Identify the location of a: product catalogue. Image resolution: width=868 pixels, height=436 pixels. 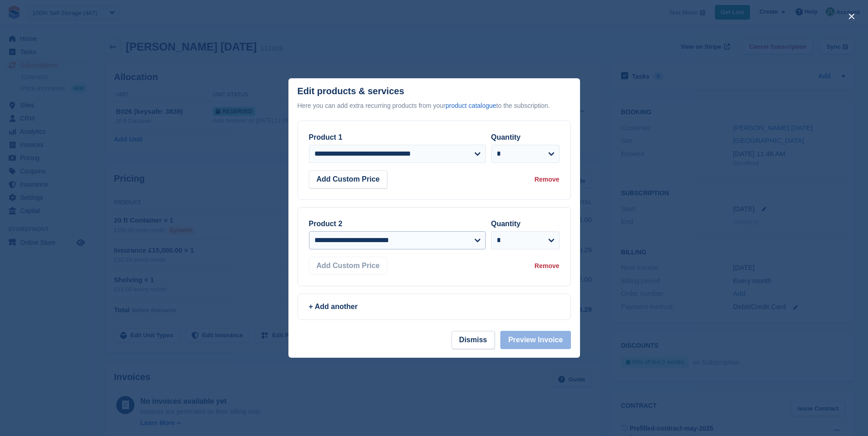
(471, 106).